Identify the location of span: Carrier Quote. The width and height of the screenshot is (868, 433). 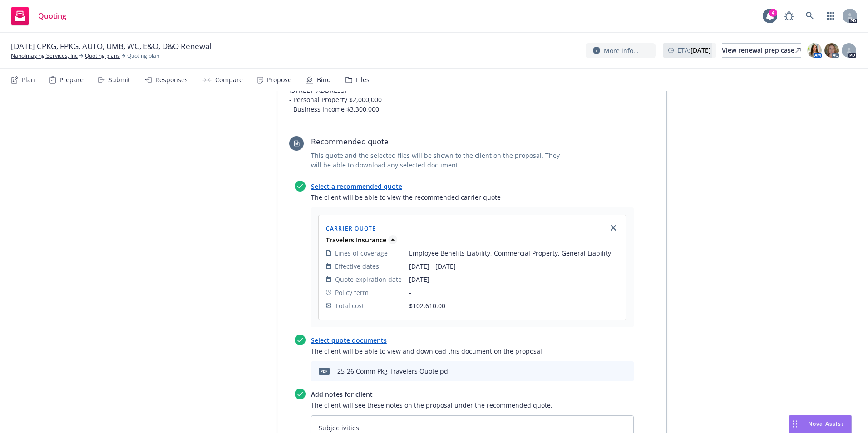
(351, 228).